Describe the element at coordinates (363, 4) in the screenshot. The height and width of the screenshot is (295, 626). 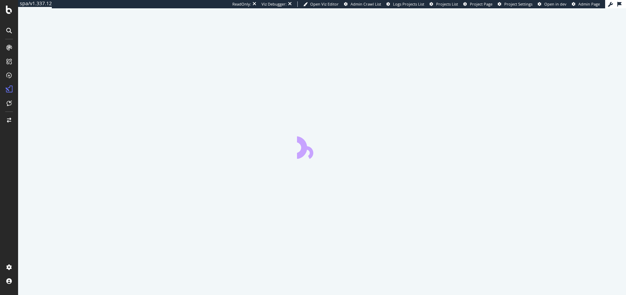
I see `a: Admin Crawl List` at that location.